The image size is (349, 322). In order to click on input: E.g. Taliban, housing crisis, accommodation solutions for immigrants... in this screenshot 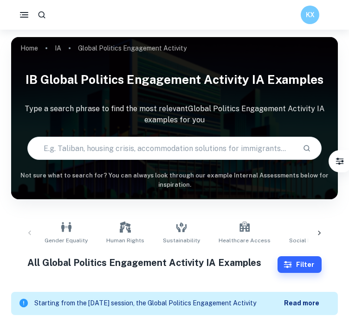, I will do `click(161, 148)`.